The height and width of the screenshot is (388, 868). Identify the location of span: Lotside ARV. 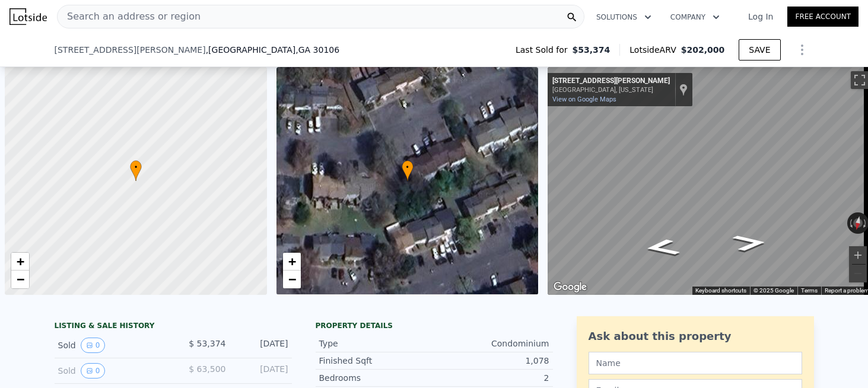
(655, 50).